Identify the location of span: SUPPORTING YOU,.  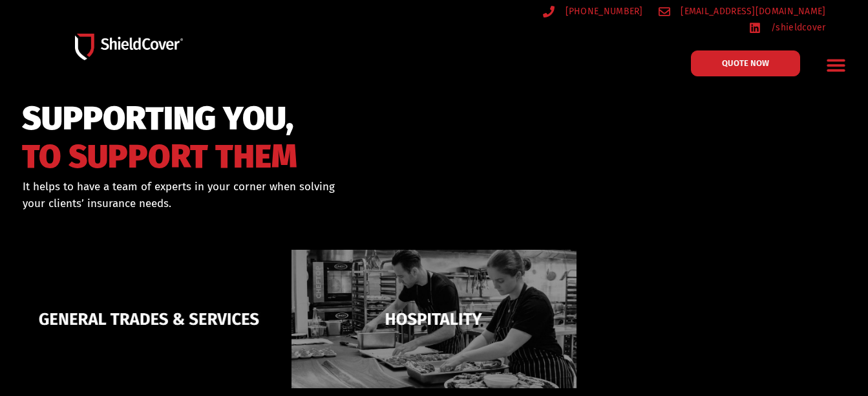
(160, 118).